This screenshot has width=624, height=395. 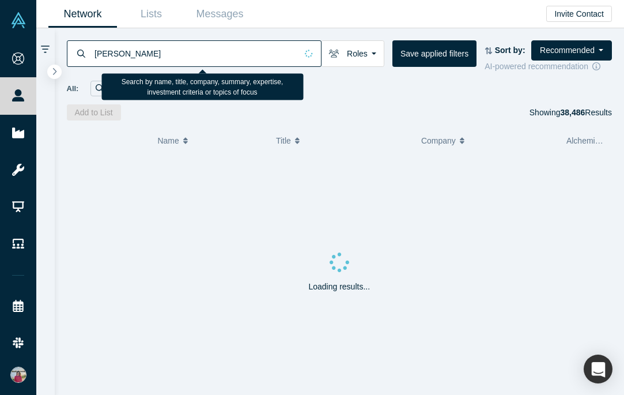 I want to click on button: Company, so click(x=488, y=141).